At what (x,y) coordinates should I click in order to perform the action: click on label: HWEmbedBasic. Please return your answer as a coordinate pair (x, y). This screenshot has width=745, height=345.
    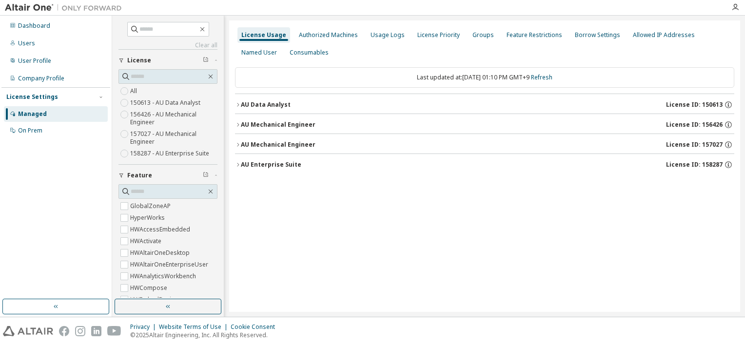
    Looking at the image, I should click on (153, 300).